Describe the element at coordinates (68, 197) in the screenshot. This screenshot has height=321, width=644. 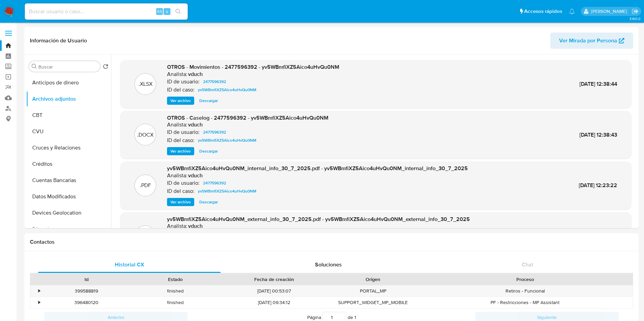
I see `button: Datos Modificados` at that location.